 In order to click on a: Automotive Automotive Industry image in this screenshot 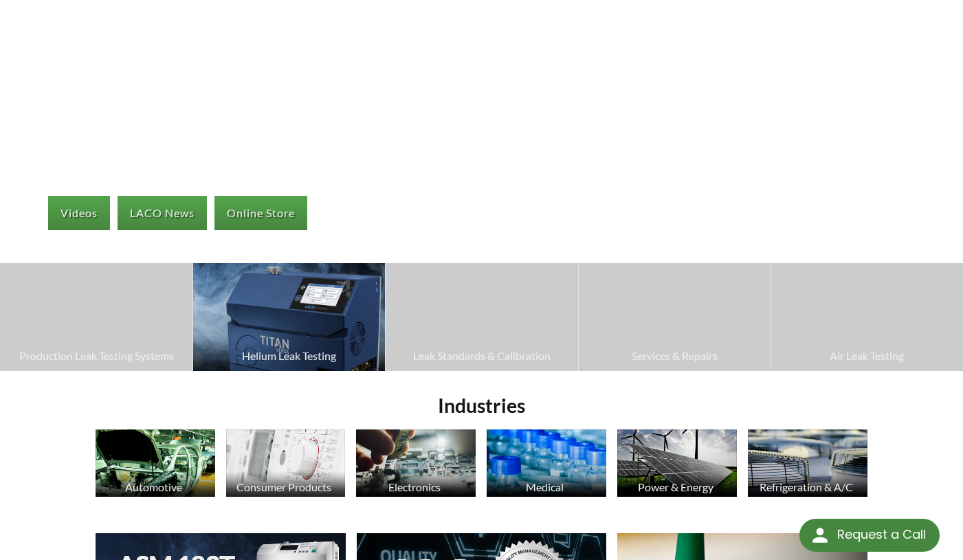, I will do `click(156, 464)`.